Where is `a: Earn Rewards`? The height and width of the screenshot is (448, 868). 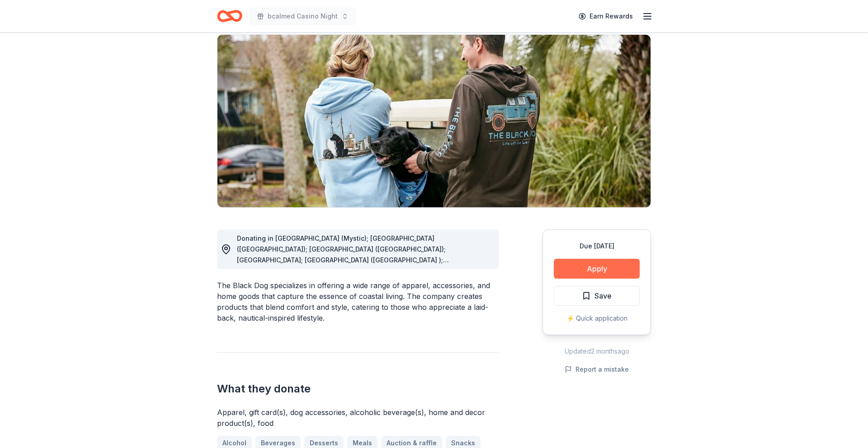 a: Earn Rewards is located at coordinates (606, 16).